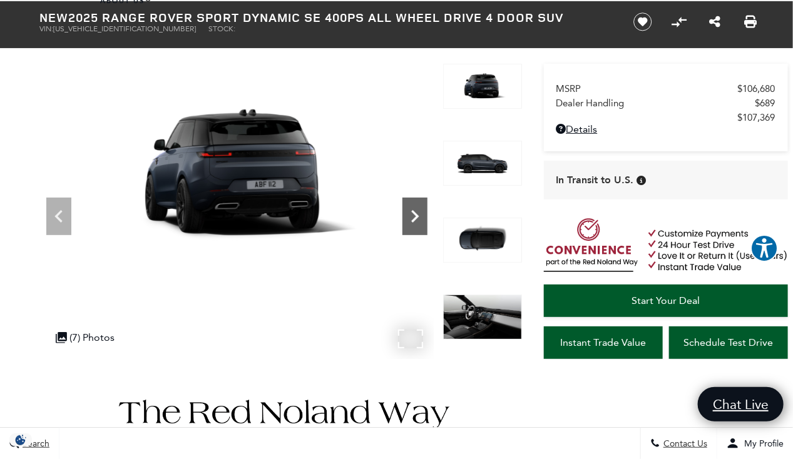 The height and width of the screenshot is (459, 793). I want to click on span: Start Your Deal, so click(665, 300).